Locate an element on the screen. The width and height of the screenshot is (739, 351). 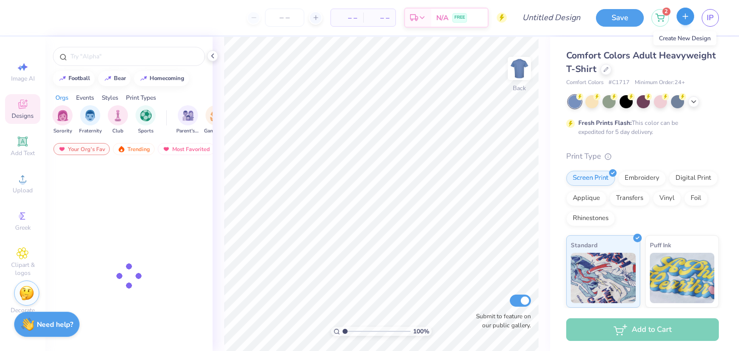
img: Puff Ink is located at coordinates (682, 278).